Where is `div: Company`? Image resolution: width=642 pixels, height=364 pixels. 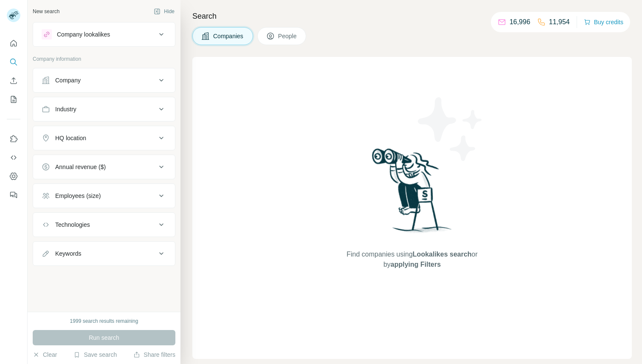
div: Company is located at coordinates (68, 80).